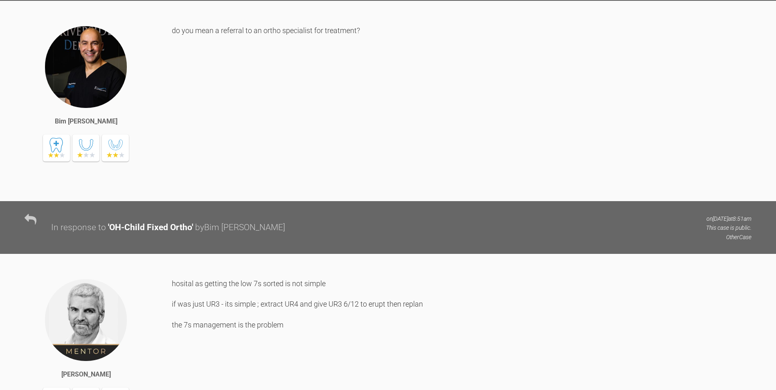  What do you see at coordinates (462, 107) in the screenshot?
I see `div: do you mean a referral to an ortho specialist for treatment?` at bounding box center [462, 107].